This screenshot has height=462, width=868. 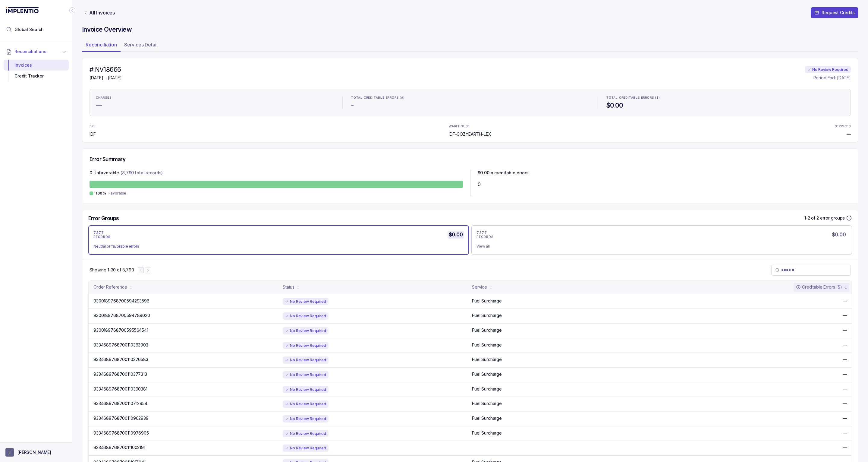 What do you see at coordinates (470, 134) in the screenshot?
I see `p: IDF-COZYEARTH-LEX` at bounding box center [470, 134].